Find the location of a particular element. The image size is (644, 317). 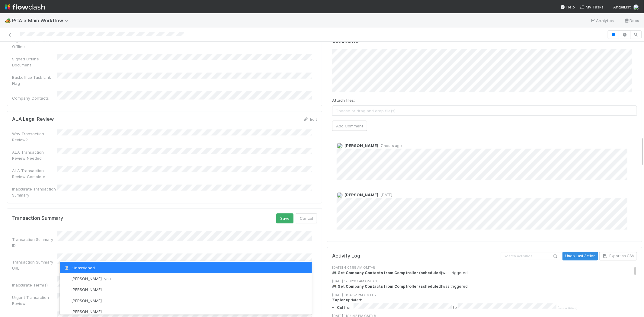

div: ALA Transaction Review Complete is located at coordinates (35, 174).